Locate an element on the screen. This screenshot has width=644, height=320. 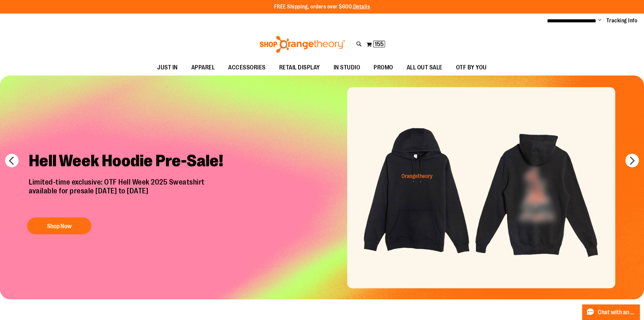
h2: Hell Week Hoodie Pre-Sale! is located at coordinates (129, 161).